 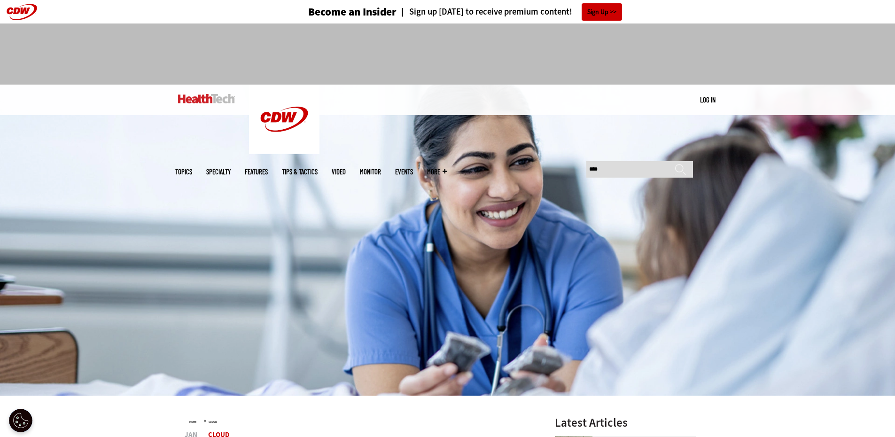 What do you see at coordinates (218, 171) in the screenshot?
I see `span: Specialty` at bounding box center [218, 171].